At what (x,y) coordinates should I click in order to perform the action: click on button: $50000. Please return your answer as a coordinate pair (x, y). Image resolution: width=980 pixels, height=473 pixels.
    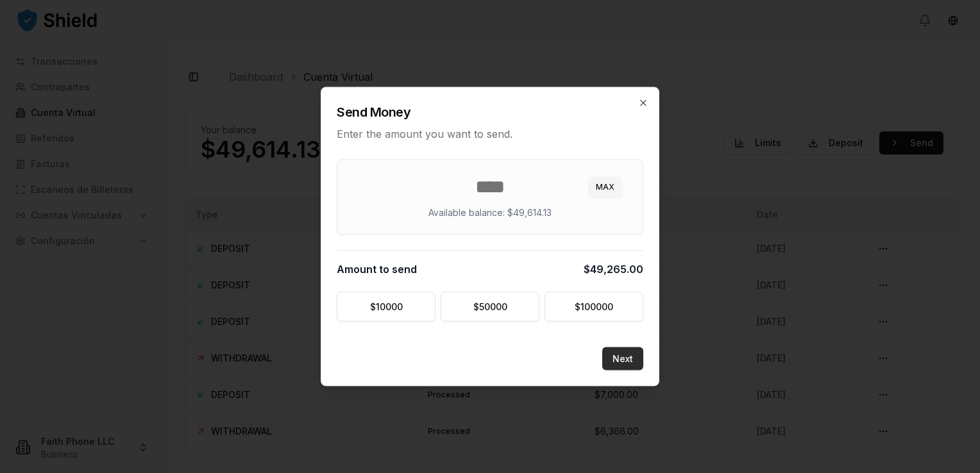
    Looking at the image, I should click on (490, 307).